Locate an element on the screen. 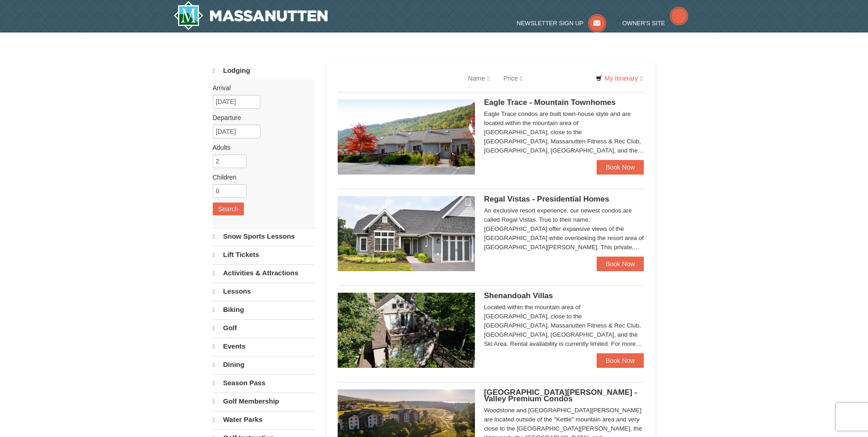 The width and height of the screenshot is (868, 437). a: Owner's Site is located at coordinates (655, 23).